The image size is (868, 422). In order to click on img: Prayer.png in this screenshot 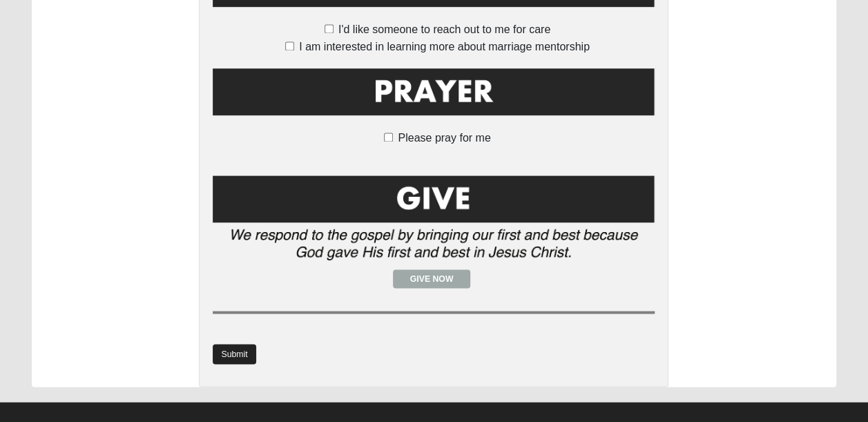, I will do `click(434, 96)`.